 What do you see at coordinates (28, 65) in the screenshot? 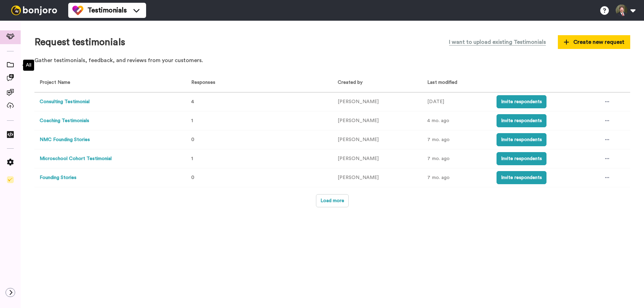
I see `div: All` at bounding box center [28, 65].